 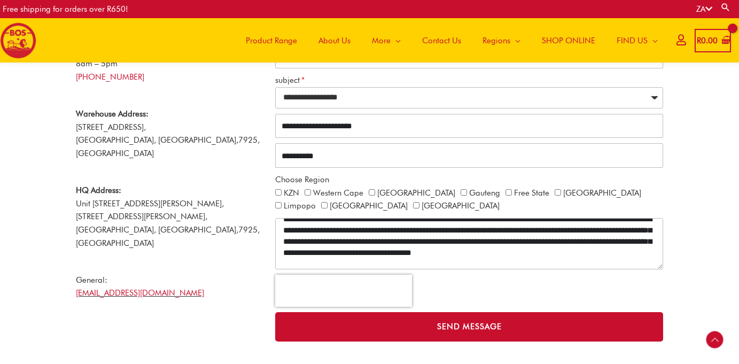 What do you see at coordinates (441, 41) in the screenshot?
I see `span: Contact Us` at bounding box center [441, 41].